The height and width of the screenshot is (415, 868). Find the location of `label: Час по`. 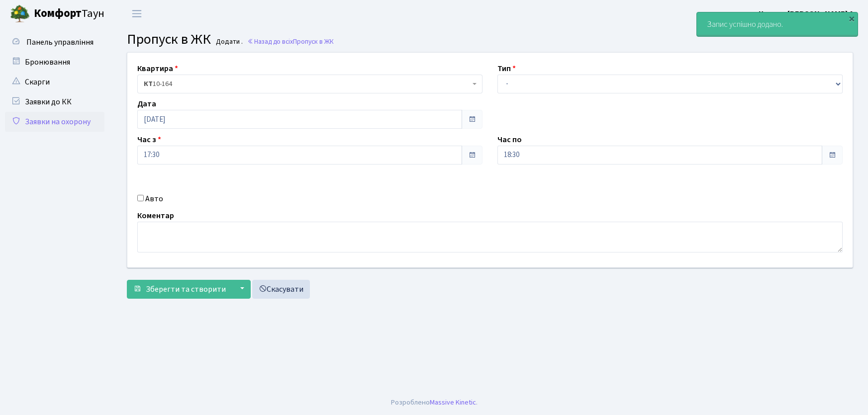

label: Час по is located at coordinates (509, 140).